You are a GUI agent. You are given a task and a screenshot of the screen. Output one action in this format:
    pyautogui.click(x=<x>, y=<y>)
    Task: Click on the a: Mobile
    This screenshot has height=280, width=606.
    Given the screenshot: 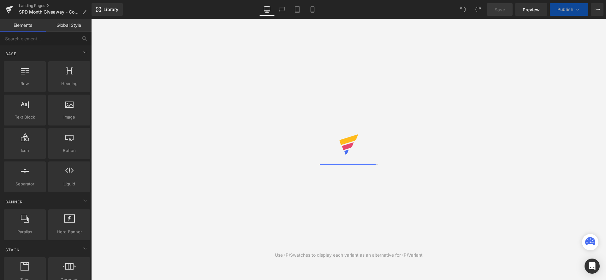 What is the action you would take?
    pyautogui.click(x=312, y=9)
    